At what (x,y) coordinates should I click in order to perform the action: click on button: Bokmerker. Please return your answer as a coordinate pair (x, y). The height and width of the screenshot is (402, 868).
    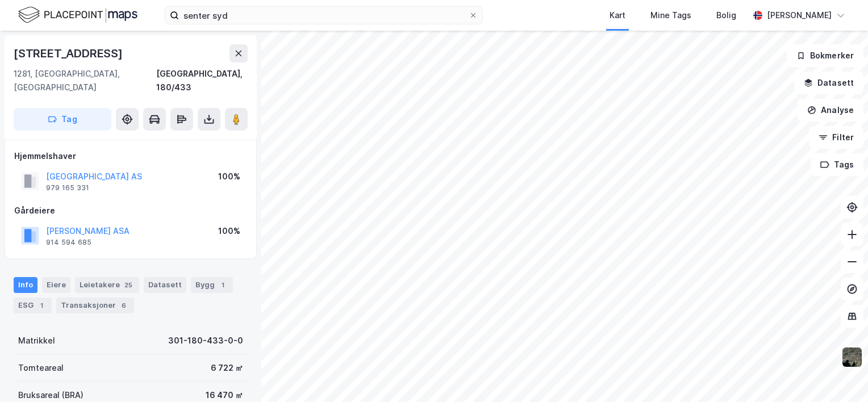
    Looking at the image, I should click on (825, 56).